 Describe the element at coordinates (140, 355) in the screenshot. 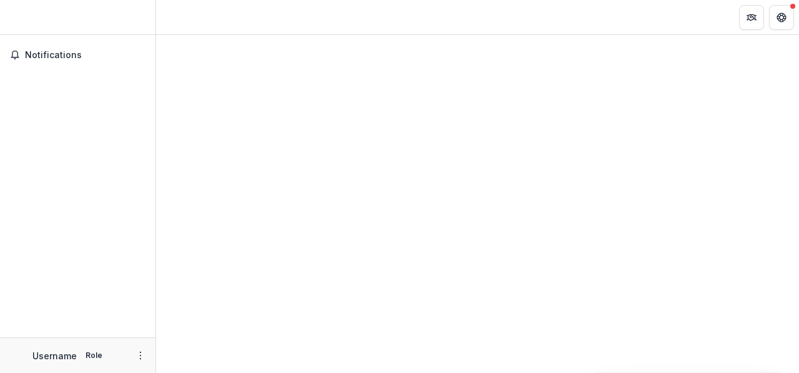

I see `button: More` at that location.